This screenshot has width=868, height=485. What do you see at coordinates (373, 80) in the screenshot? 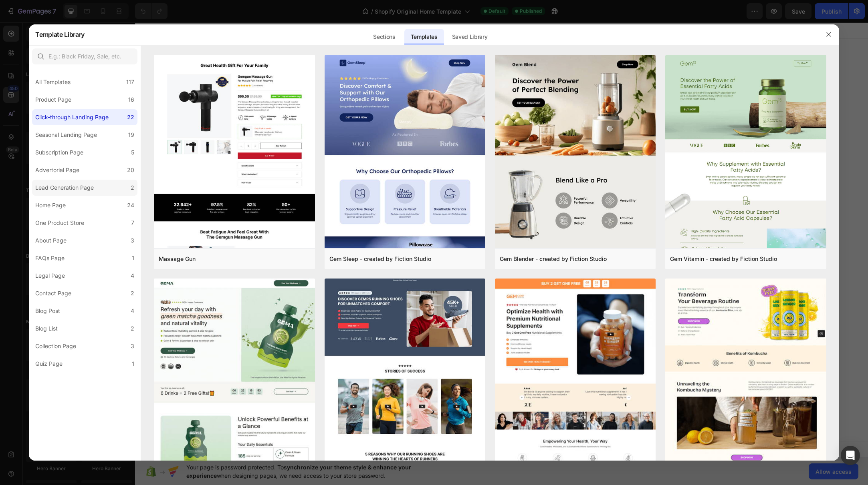
I see `span: Shopify section: product-list` at bounding box center [373, 80].